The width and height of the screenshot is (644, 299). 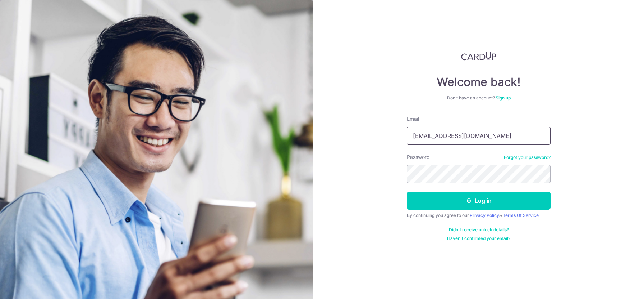 I want to click on input: Enter your Email, so click(x=479, y=136).